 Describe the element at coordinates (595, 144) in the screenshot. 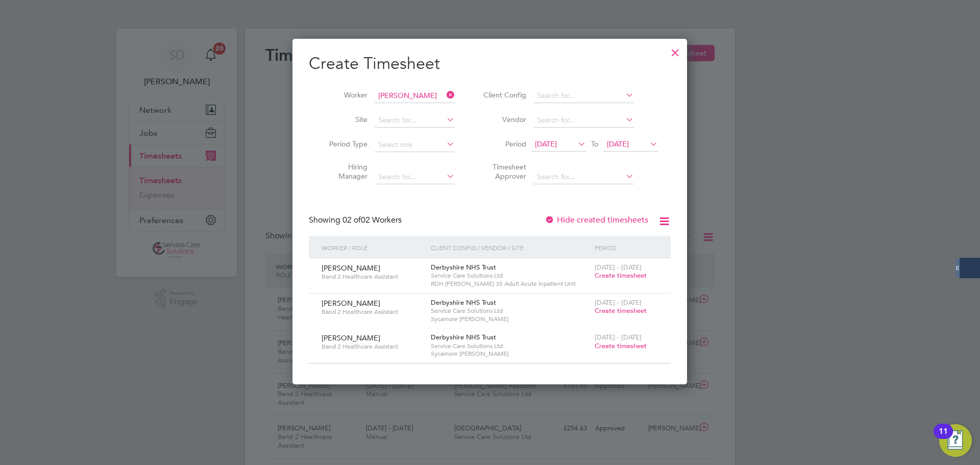

I see `span: To` at that location.